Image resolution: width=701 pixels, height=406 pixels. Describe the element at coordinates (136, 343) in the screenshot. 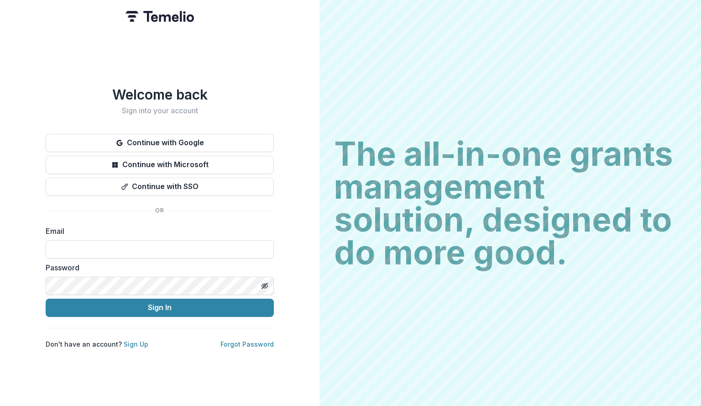

I see `a: Sign Up` at that location.